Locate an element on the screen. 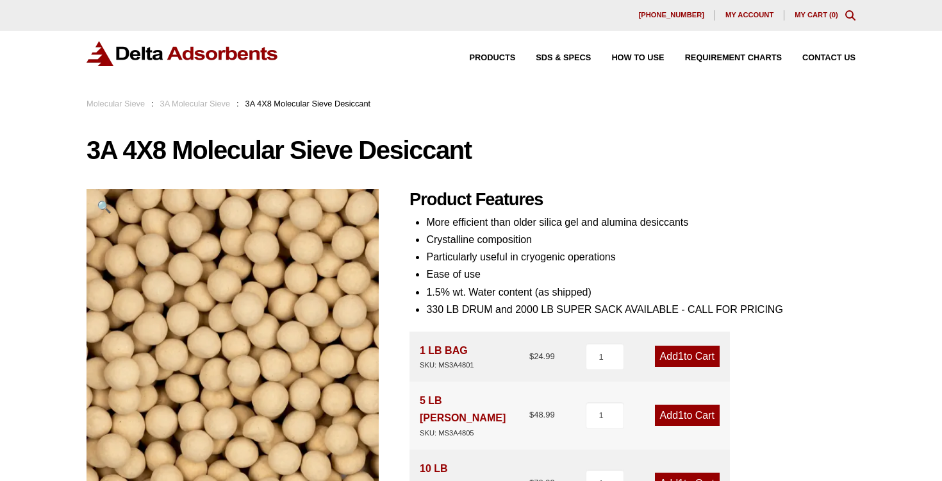 The width and height of the screenshot is (942, 481). div: 1 LB BAG is located at coordinates (447, 356).